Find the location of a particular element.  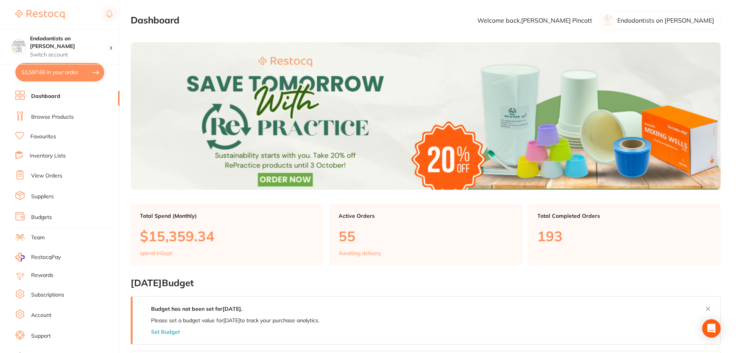

img: Dashboard is located at coordinates (425, 116).